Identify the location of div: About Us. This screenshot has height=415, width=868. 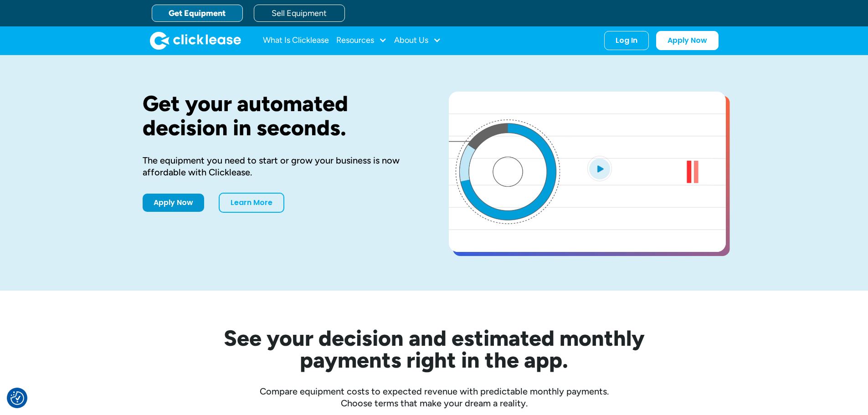
(417, 40).